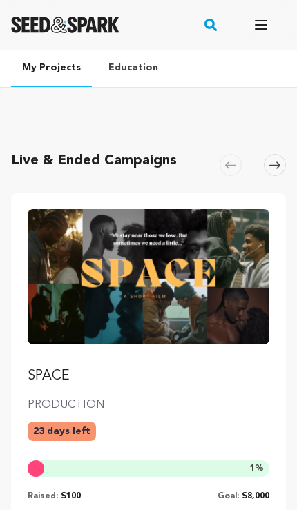  What do you see at coordinates (252, 469) in the screenshot?
I see `span: 1` at bounding box center [252, 469].